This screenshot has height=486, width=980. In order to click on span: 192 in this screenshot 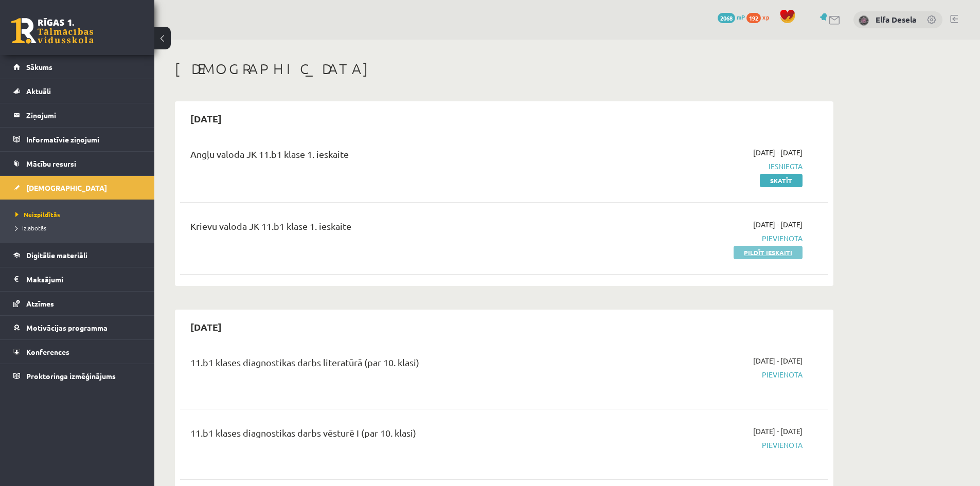, I will do `click(753, 18)`.